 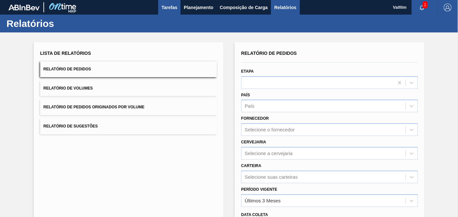 I want to click on div: Selecione a cervejaria, so click(x=269, y=153).